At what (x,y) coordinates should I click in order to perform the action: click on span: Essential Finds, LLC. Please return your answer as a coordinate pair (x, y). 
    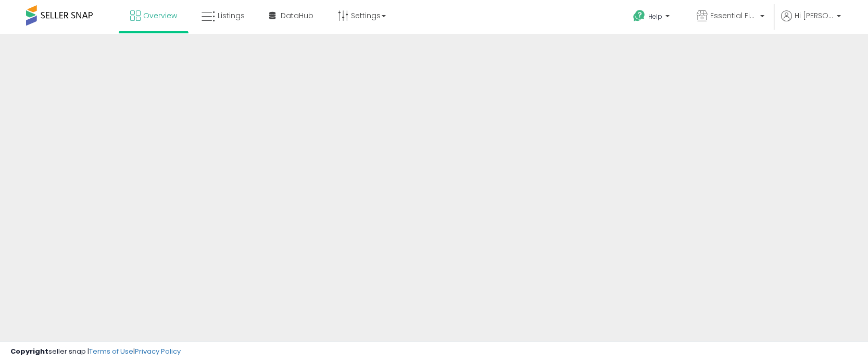
    Looking at the image, I should click on (733, 16).